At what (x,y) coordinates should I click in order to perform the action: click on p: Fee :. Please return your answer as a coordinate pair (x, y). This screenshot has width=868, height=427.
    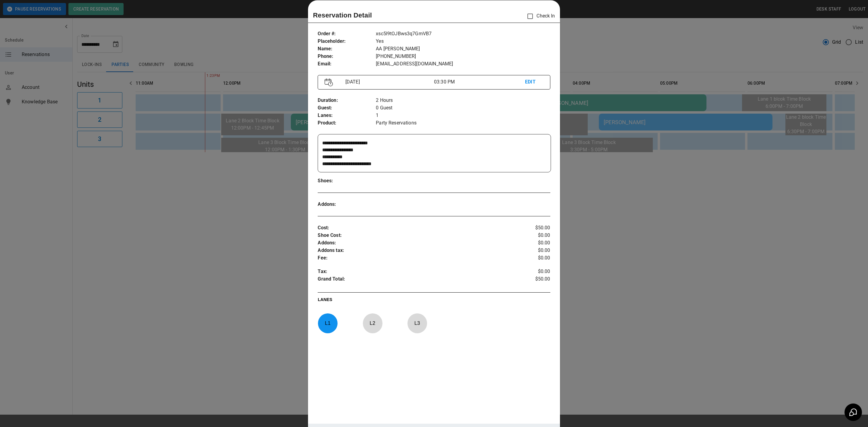
    Looking at the image, I should click on (414, 258).